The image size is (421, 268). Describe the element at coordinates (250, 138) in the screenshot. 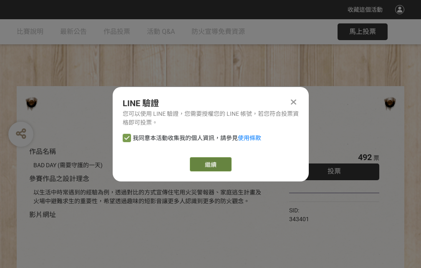

I see `a: 使用條款` at that location.